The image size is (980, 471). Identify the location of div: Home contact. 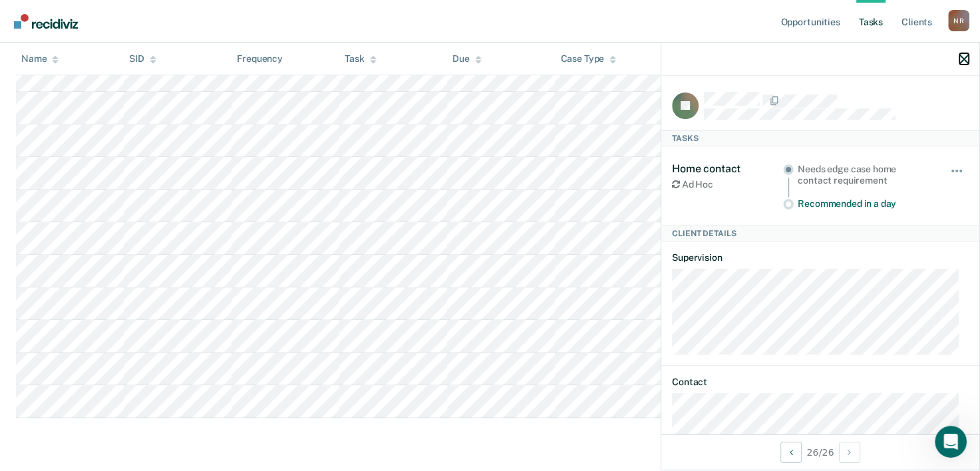
(727, 169).